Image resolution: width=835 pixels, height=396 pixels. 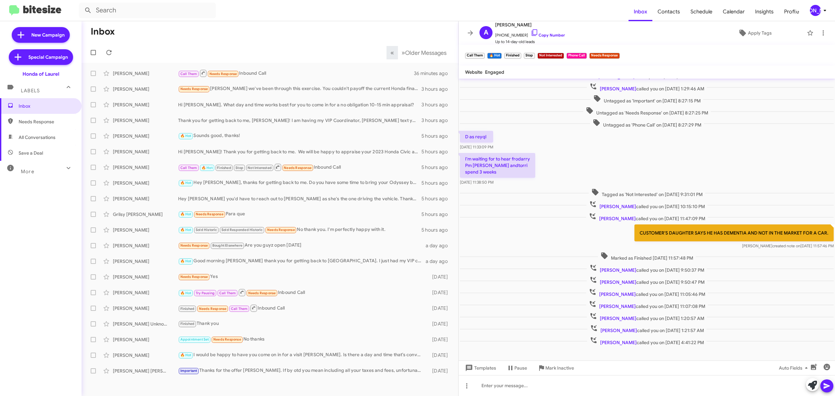 What do you see at coordinates (474, 72) in the screenshot?
I see `span: Website` at bounding box center [474, 72].